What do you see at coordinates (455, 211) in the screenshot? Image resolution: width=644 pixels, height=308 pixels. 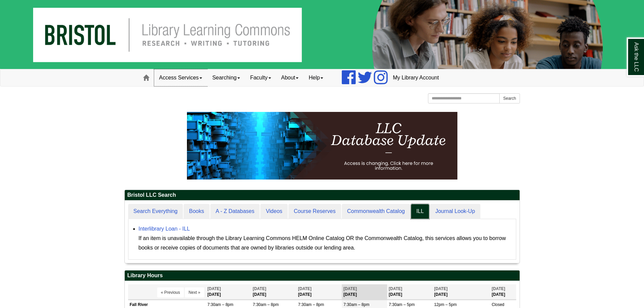 I see `a: Journal Look-Up` at bounding box center [455, 211].